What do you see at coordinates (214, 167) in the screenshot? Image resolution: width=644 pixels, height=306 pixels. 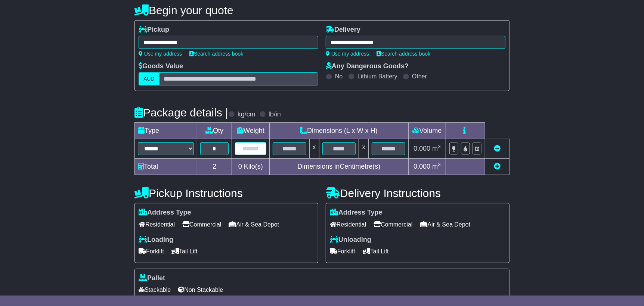 I see `td: 2` at bounding box center [214, 167].